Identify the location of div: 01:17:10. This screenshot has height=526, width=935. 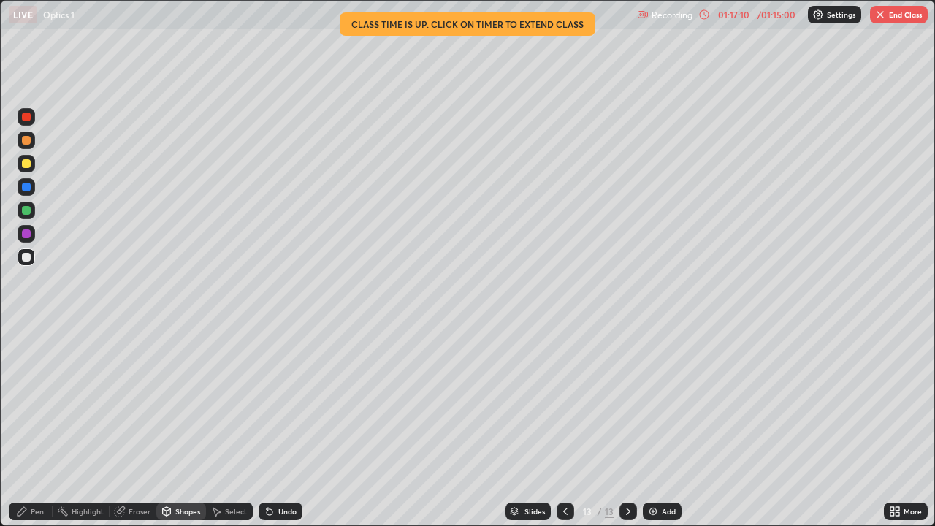
(733, 15).